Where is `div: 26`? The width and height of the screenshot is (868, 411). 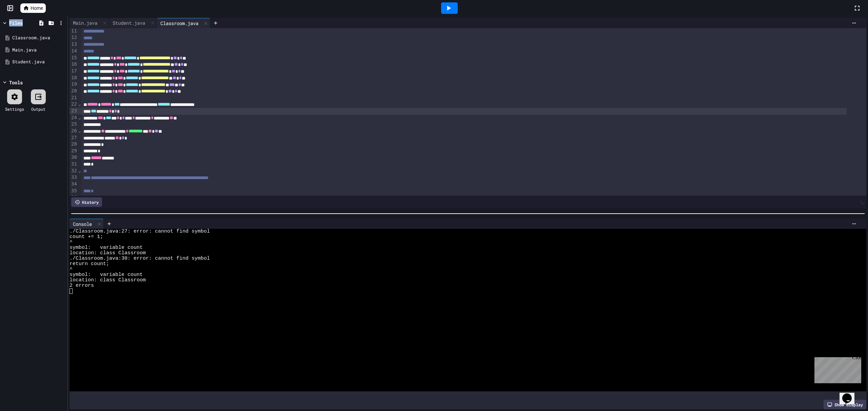 div: 26 is located at coordinates (74, 131).